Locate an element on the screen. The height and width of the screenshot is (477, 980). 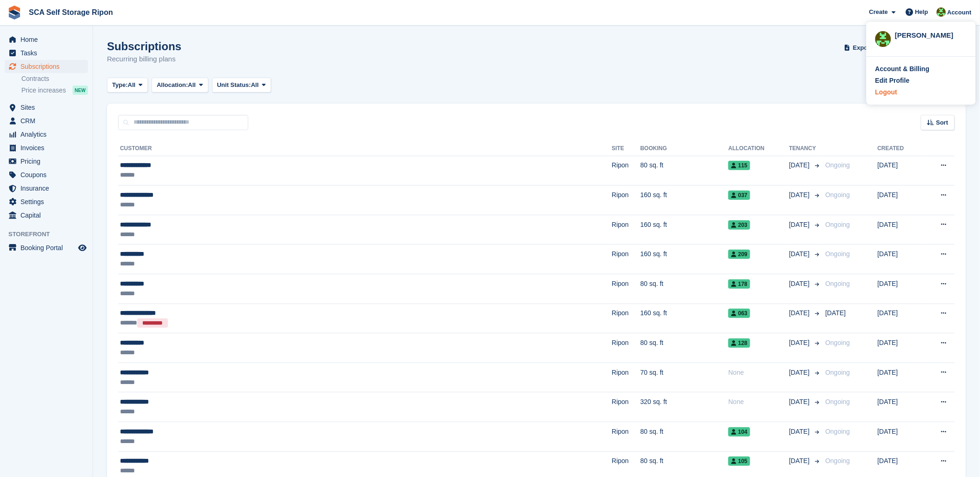
div: Account & Billing is located at coordinates (903, 69).